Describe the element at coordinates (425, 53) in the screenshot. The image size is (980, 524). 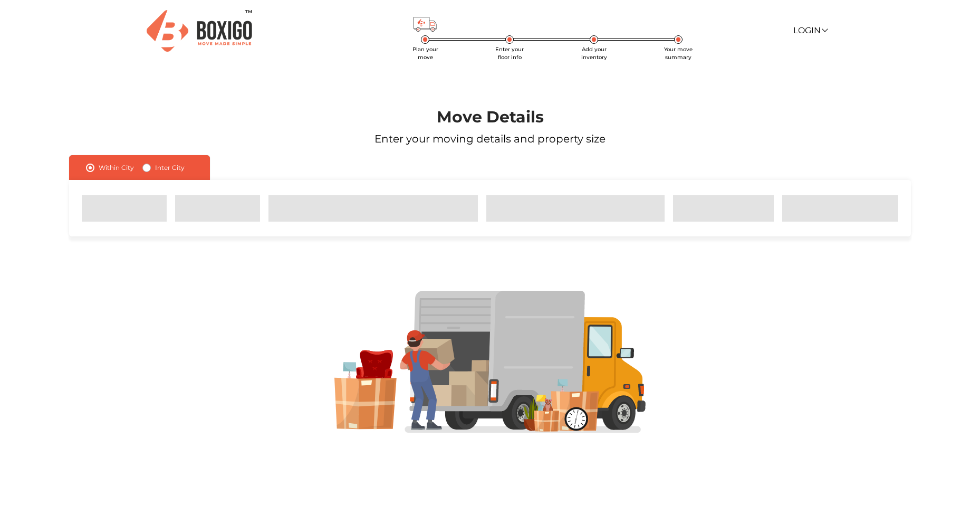
I see `span: Plan your move` at that location.